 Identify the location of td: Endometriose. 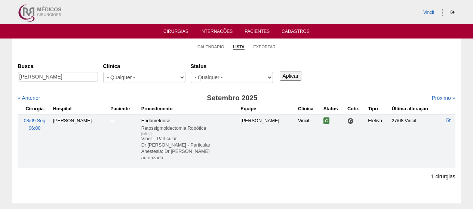
(190, 141).